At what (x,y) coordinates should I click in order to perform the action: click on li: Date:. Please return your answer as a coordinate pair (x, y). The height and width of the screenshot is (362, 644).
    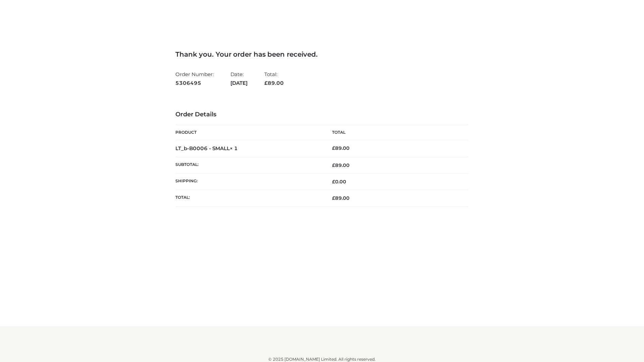
    Looking at the image, I should click on (239, 78).